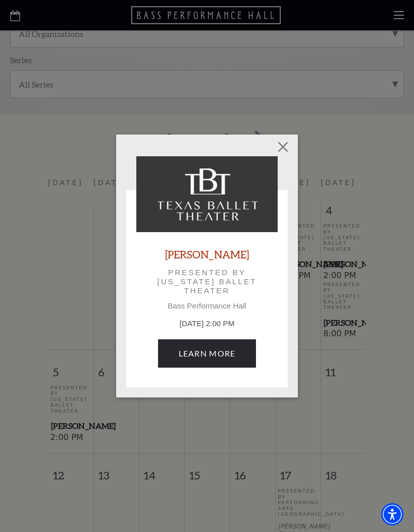 The height and width of the screenshot is (532, 414). I want to click on img: Peter Pan, so click(207, 194).